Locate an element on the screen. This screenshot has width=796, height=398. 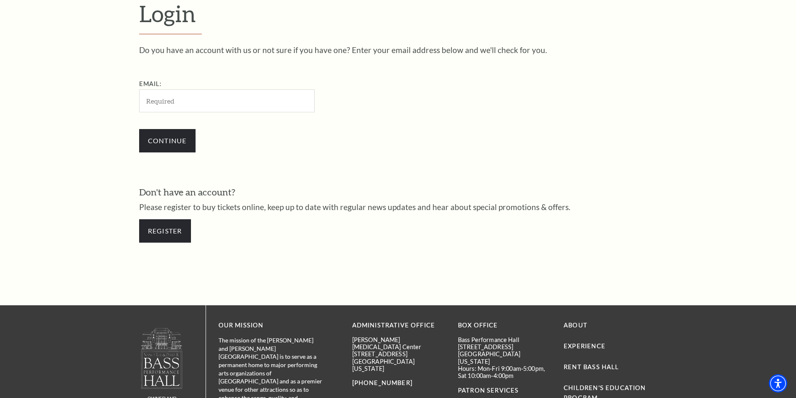
input: Submit button is located at coordinates (167, 141).